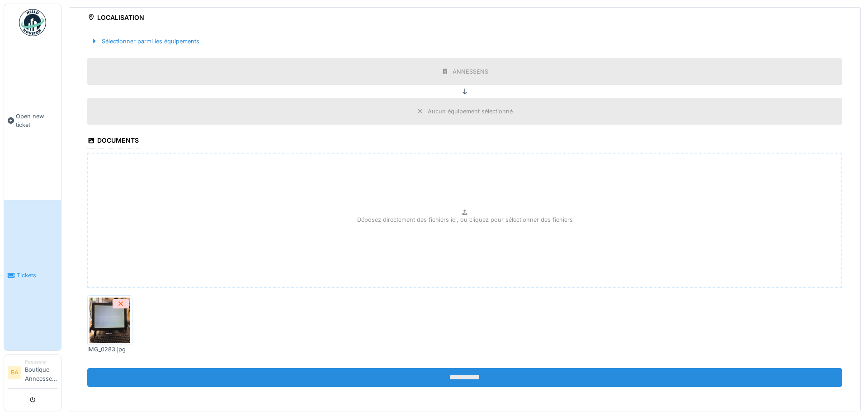  What do you see at coordinates (32, 22) in the screenshot?
I see `img: Badge_color-CXgf-gQk.svg` at bounding box center [32, 22].